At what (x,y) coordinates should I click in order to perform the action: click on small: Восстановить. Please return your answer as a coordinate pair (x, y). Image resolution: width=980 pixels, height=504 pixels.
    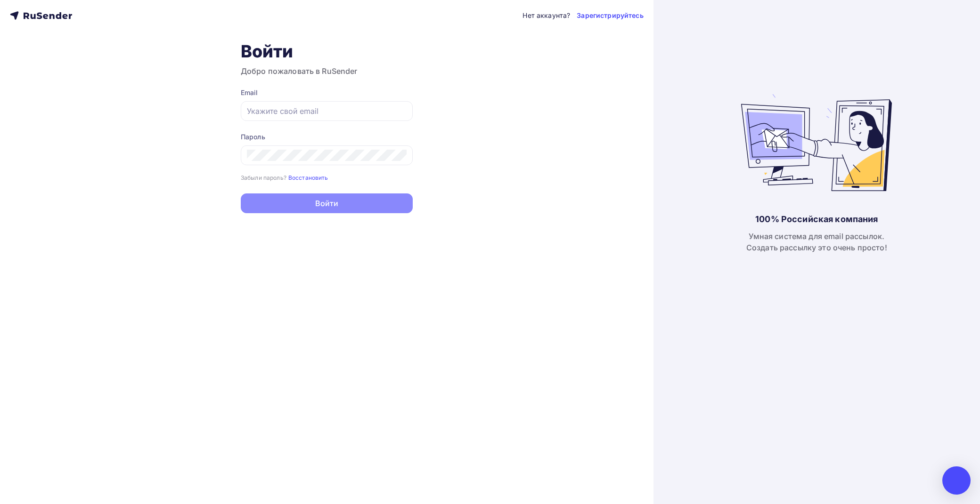
    Looking at the image, I should click on (308, 178).